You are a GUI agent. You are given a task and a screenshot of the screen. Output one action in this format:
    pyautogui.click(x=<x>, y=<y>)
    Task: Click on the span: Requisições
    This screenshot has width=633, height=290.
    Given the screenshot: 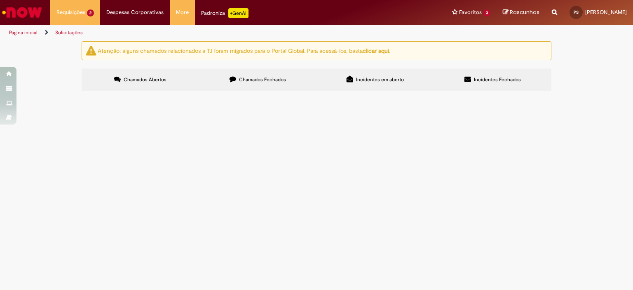 What is the action you would take?
    pyautogui.click(x=71, y=12)
    